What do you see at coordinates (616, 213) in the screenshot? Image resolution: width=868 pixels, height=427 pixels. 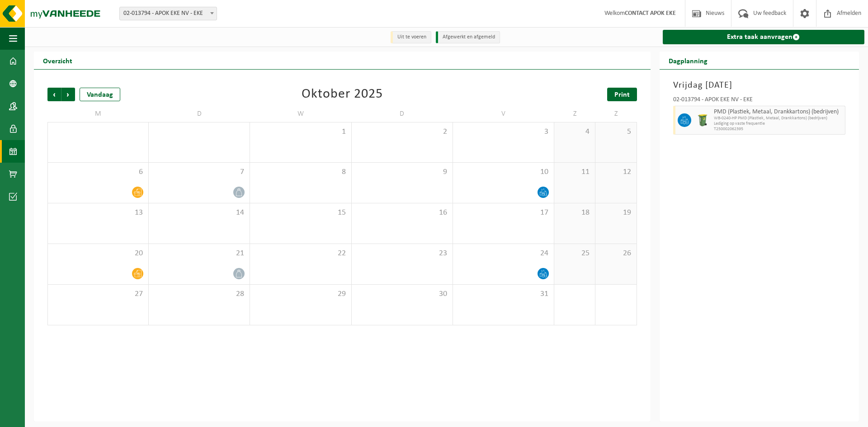 I see `span: 19` at bounding box center [616, 213].